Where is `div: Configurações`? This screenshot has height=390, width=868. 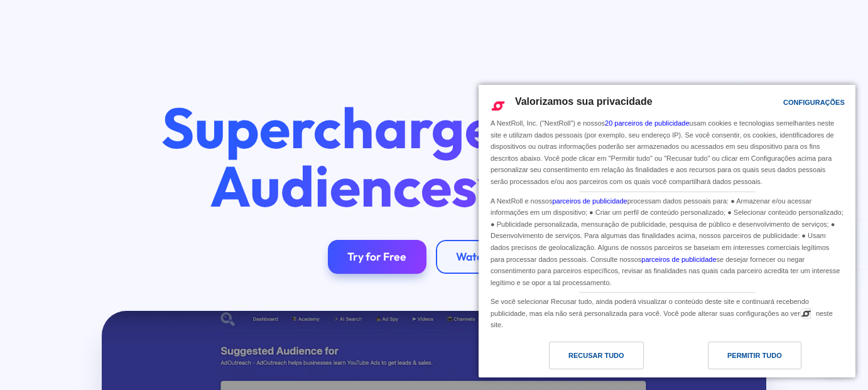 div: Configurações is located at coordinates (814, 102).